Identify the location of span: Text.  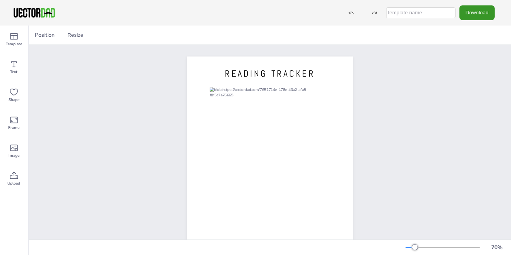
(14, 72).